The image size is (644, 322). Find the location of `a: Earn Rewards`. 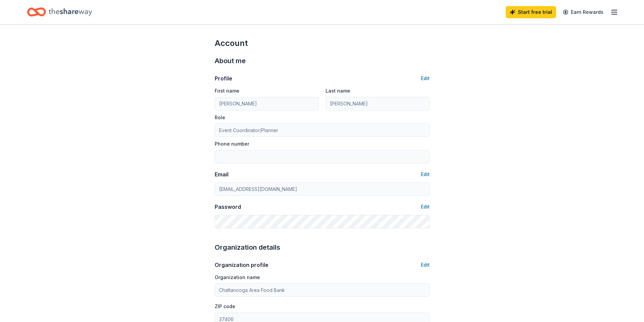

a: Earn Rewards is located at coordinates (583, 12).